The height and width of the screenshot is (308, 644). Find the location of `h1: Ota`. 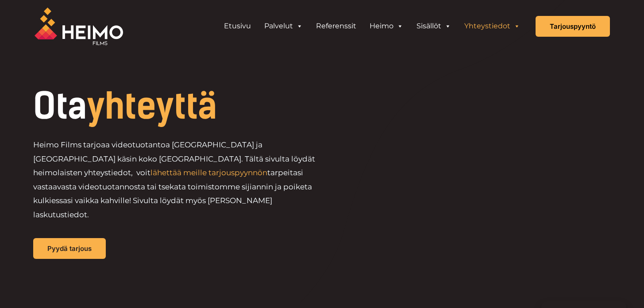

h1: Ota is located at coordinates (208, 106).